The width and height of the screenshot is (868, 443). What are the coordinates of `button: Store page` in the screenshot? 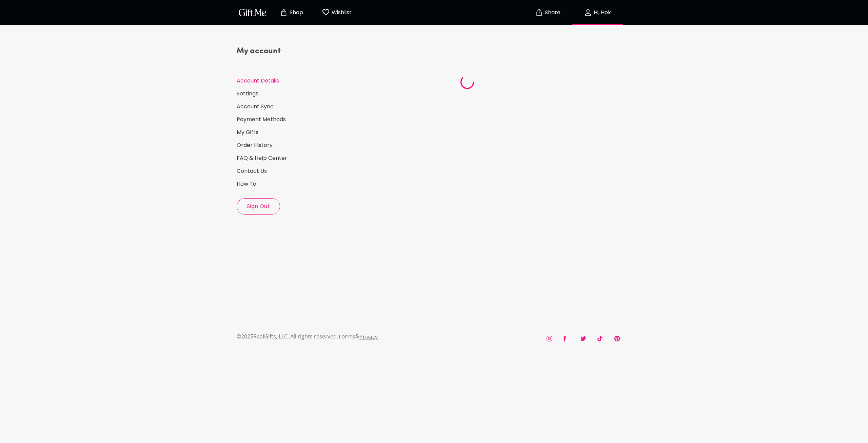 It's located at (292, 13).